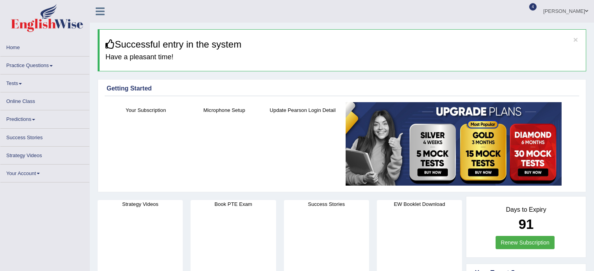  What do you see at coordinates (233, 204) in the screenshot?
I see `h4: Book PTE Exam` at bounding box center [233, 204].